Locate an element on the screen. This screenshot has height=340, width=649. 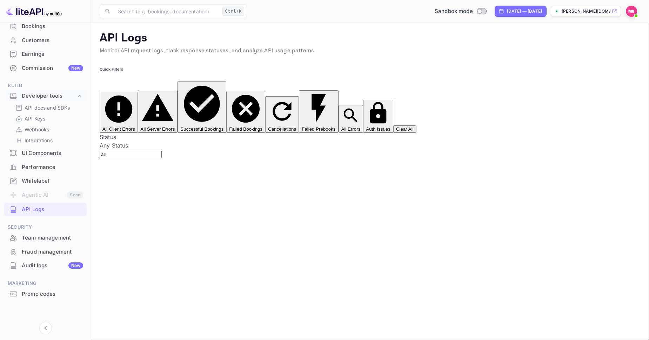
div: Commission is located at coordinates (52, 68).